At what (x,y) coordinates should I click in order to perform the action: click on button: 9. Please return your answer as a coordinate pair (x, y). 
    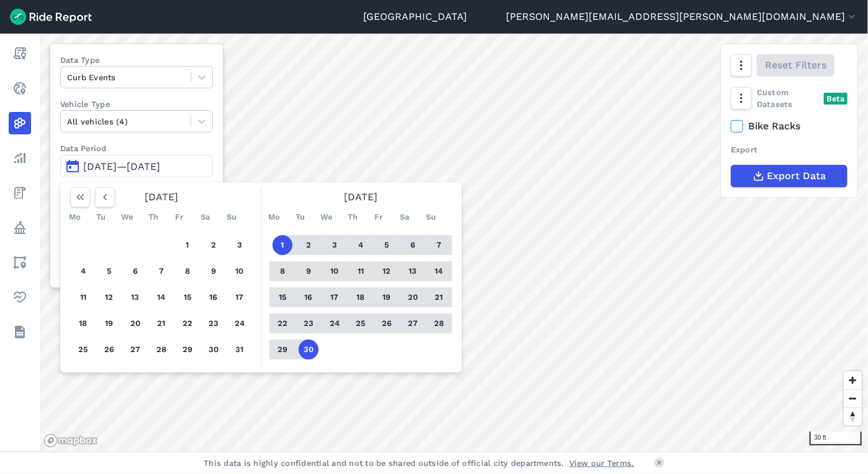
    Looking at the image, I should click on (308, 271).